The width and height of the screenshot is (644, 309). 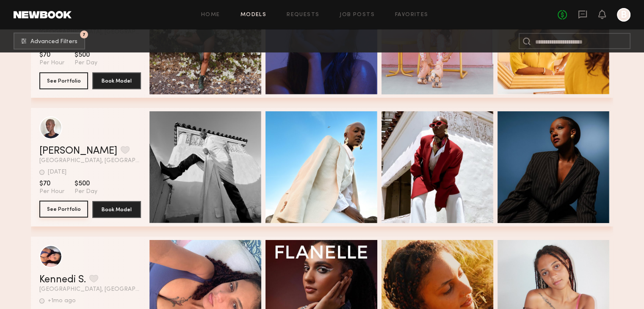 I want to click on a: Job Posts, so click(x=357, y=15).